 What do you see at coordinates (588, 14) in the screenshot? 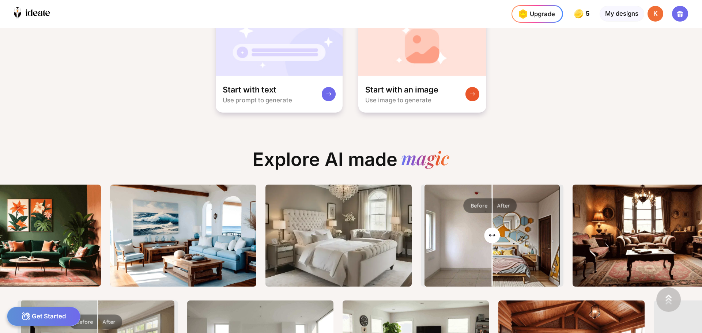
I see `span: 5` at bounding box center [588, 14].